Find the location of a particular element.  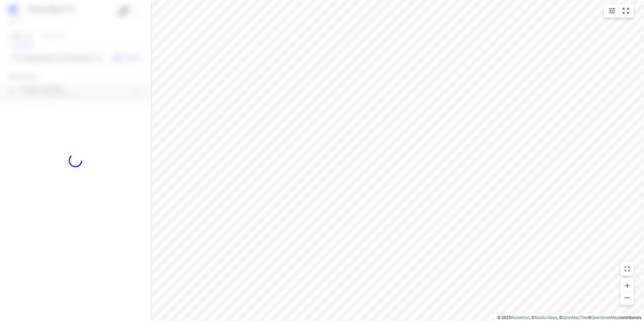

button: Fit zoom is located at coordinates (626, 11).